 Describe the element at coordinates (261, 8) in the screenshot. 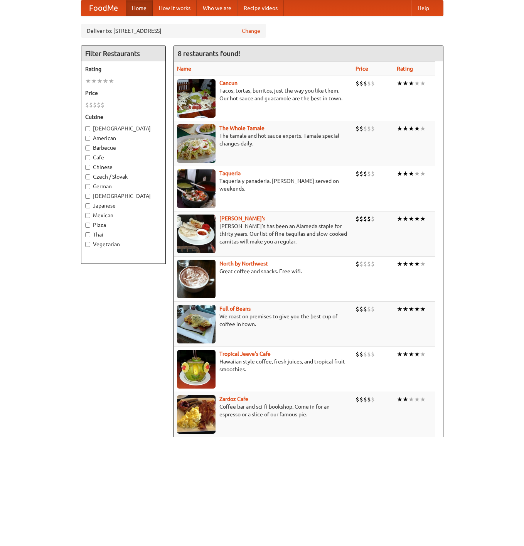

I see `a: Recipe videos` at that location.